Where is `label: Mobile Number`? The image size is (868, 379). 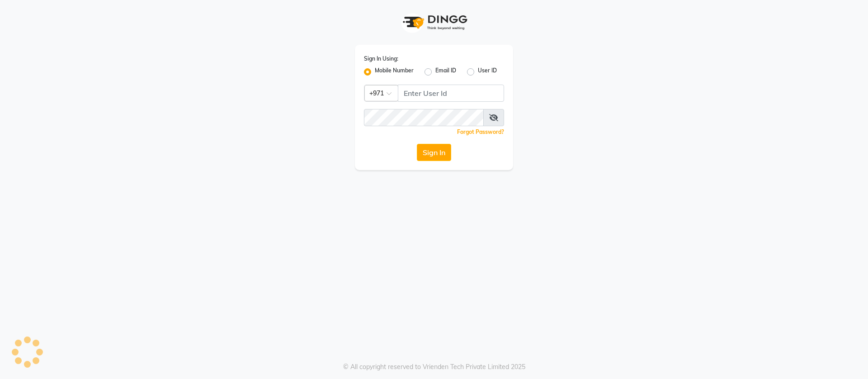
label: Mobile Number is located at coordinates (394, 72).